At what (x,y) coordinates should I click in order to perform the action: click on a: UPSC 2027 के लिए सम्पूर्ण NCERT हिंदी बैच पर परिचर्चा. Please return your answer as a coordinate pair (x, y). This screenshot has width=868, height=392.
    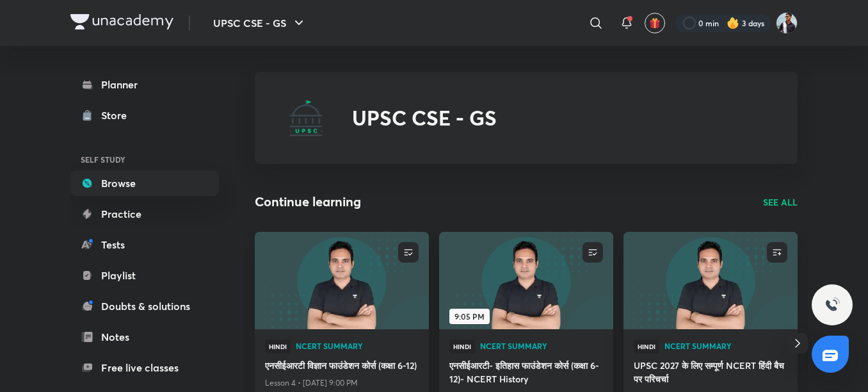
    Looking at the image, I should click on (711, 374).